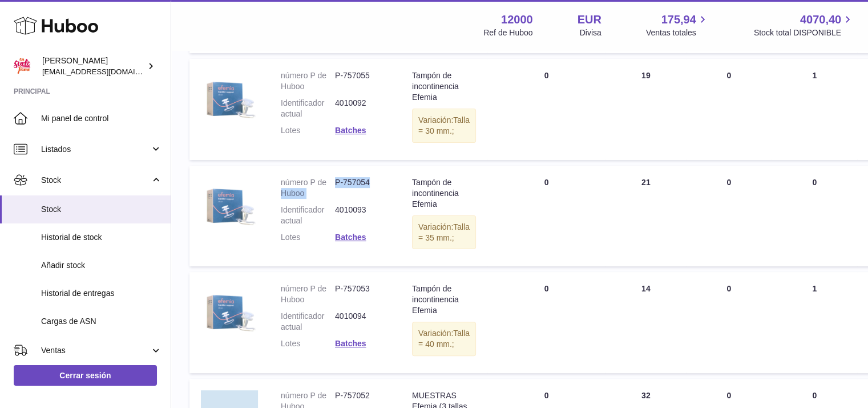 This screenshot has height=408, width=868. I want to click on span: Stock total DISPONIBLE, so click(804, 32).